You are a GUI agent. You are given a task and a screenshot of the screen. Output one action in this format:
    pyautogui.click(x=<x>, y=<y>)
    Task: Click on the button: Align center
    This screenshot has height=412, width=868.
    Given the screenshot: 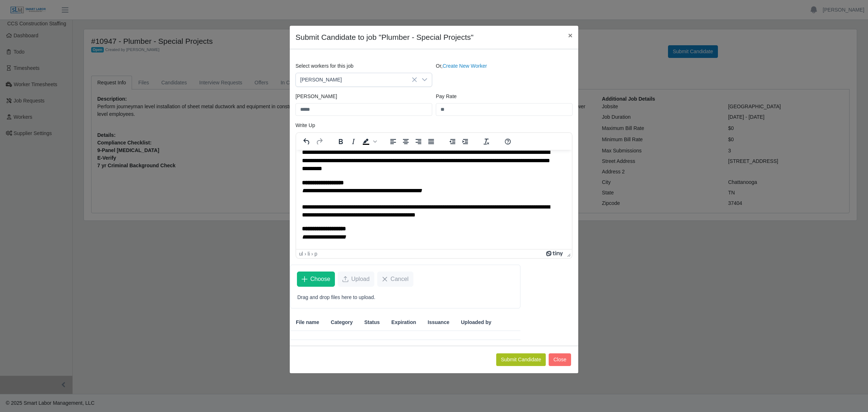 What is the action you would take?
    pyautogui.click(x=406, y=142)
    